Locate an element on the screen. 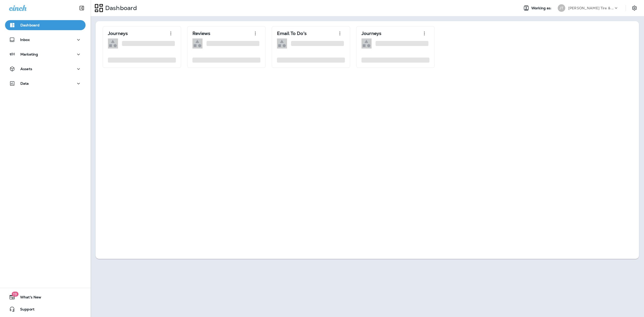  button: Assets is located at coordinates (45, 69).